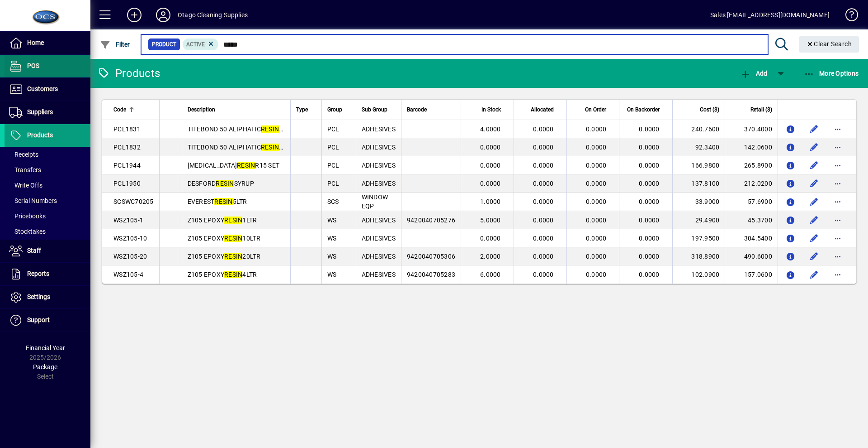  What do you see at coordinates (375, 202) in the screenshot?
I see `span: WINDOW EQP` at bounding box center [375, 202].